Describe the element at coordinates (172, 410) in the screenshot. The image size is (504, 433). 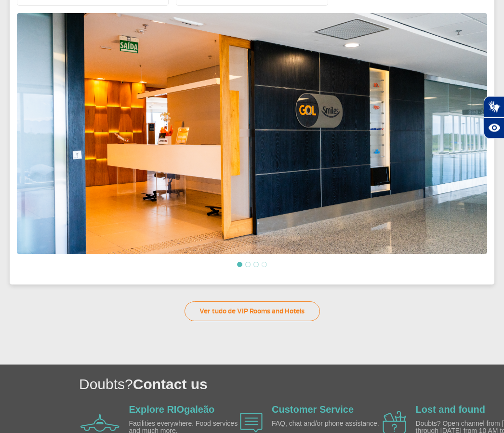
I see `a: Explore RIOgaleão` at that location.